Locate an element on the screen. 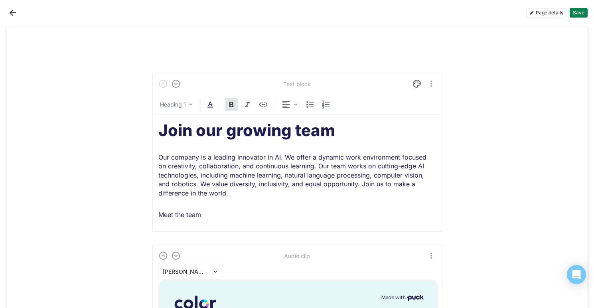  div: Audio clip is located at coordinates (297, 256).